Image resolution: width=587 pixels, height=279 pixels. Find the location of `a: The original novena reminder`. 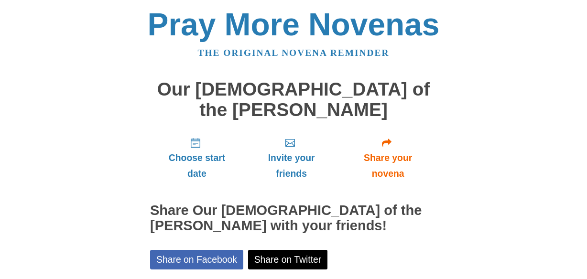

a: The original novena reminder is located at coordinates (293, 53).